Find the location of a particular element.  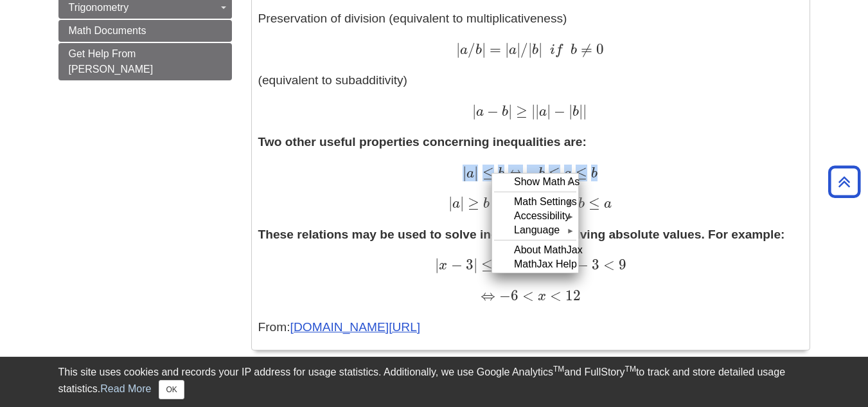

div: About MathJax is located at coordinates (535, 250).